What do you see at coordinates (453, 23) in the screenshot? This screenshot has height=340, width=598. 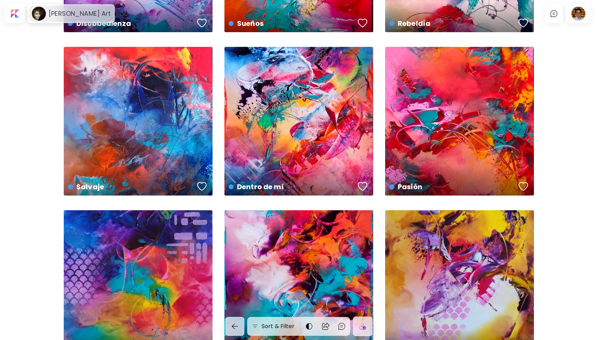 I see `h4: Rebeldía` at bounding box center [453, 23].